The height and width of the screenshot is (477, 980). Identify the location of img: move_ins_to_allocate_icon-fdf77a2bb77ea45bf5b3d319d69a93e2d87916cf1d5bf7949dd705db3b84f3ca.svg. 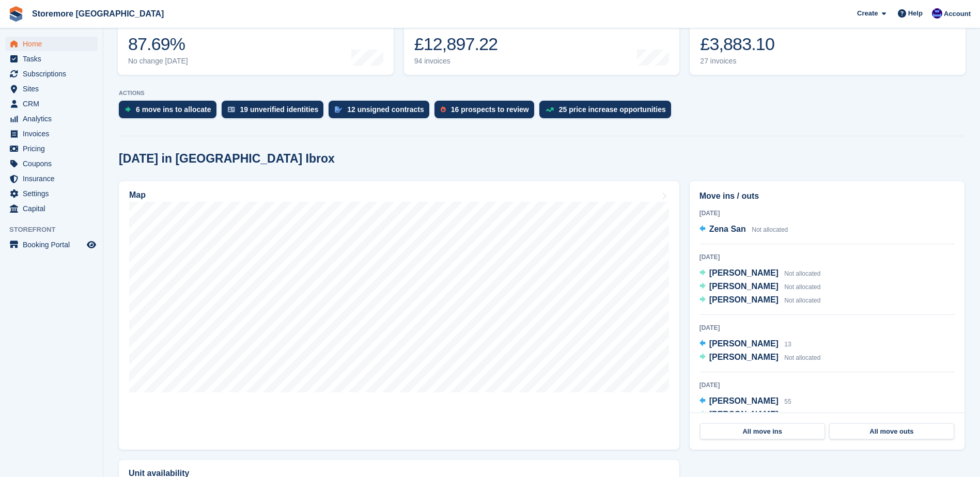
(128, 109).